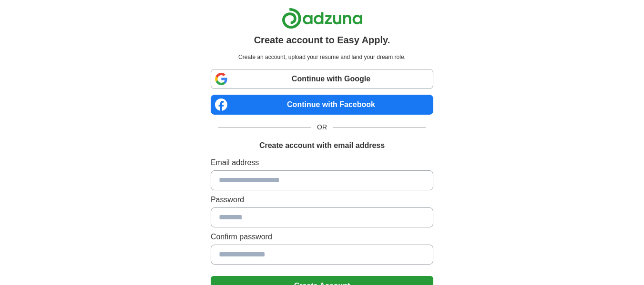 The width and height of the screenshot is (644, 285). Describe the element at coordinates (321, 146) in the screenshot. I see `h1: Create account with email address` at that location.